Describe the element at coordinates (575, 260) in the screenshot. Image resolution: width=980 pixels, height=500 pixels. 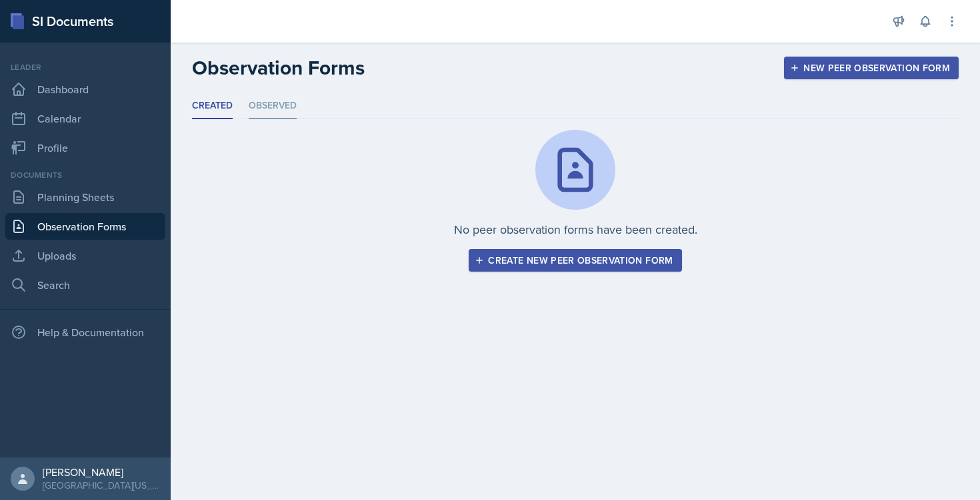
I see `button: Create new peer observation form` at that location.